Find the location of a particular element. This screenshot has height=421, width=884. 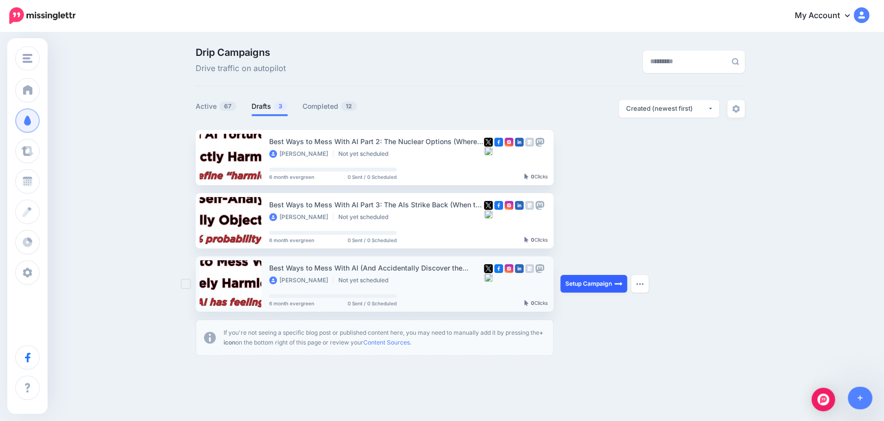

span: 12 is located at coordinates (348, 106).